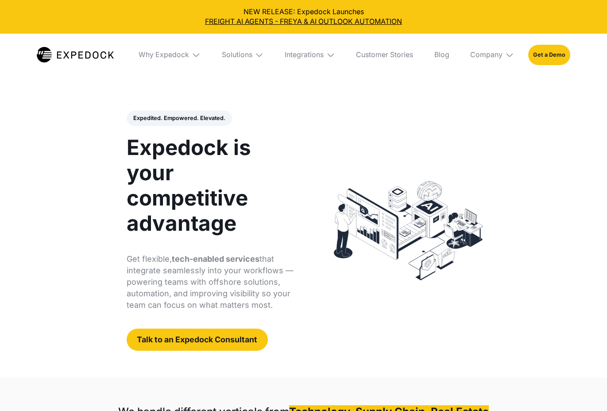 This screenshot has height=411, width=607. What do you see at coordinates (210, 282) in the screenshot?
I see `p: Get flexible, that integrate seamlessly into your workflows — powering teams with offshore soluti...` at bounding box center [210, 282].